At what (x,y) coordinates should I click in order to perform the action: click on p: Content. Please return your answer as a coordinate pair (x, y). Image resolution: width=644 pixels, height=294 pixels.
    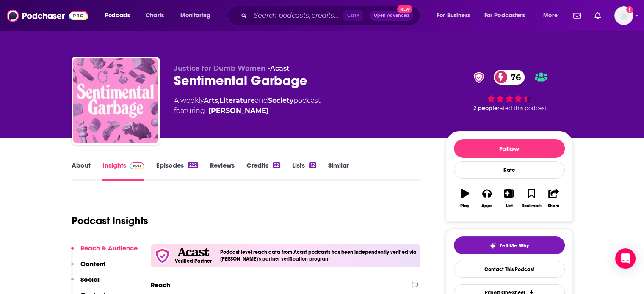
    Looking at the image, I should click on (93, 263).